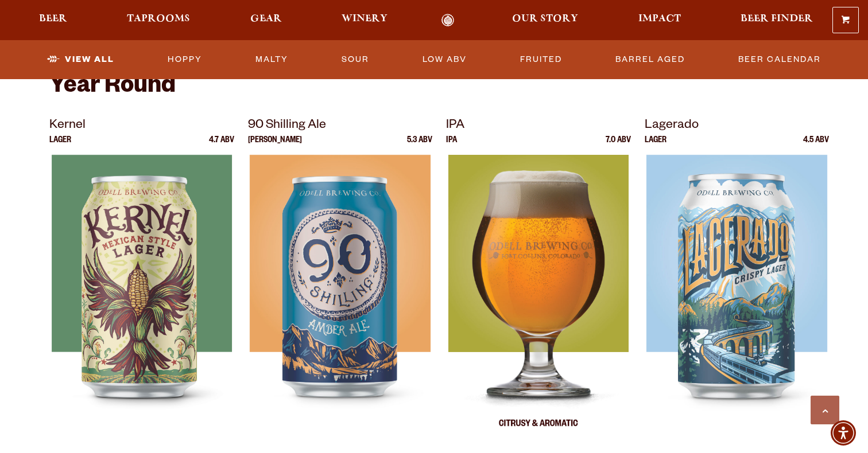 The height and width of the screenshot is (453, 868). I want to click on p: 5.3 ABV, so click(419, 146).